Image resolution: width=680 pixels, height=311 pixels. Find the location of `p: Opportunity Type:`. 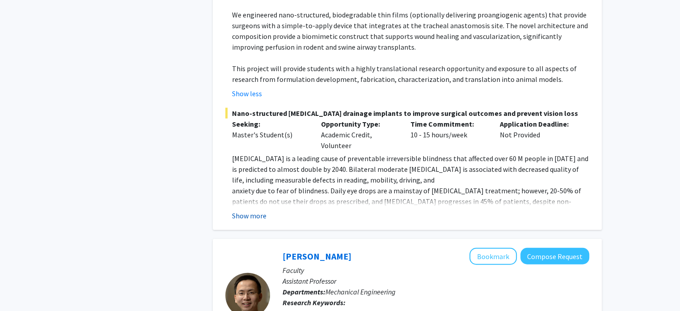

p: Opportunity Type: is located at coordinates (359, 124).